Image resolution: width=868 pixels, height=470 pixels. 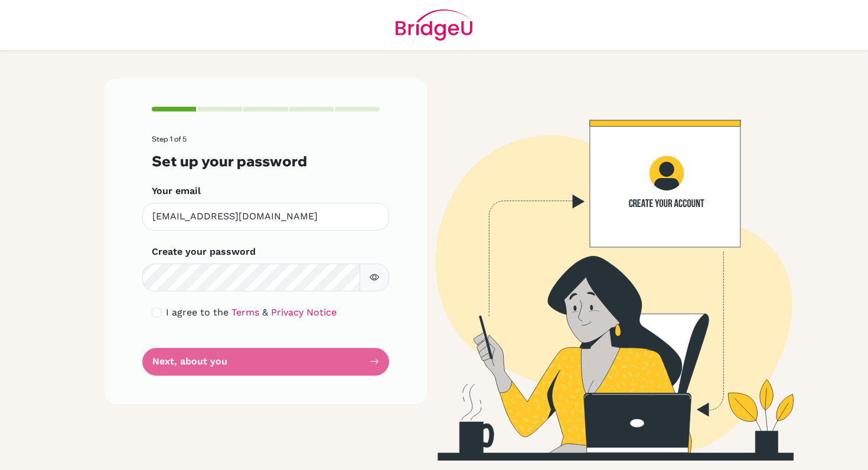 I want to click on span: Step 1 of 5, so click(x=168, y=139).